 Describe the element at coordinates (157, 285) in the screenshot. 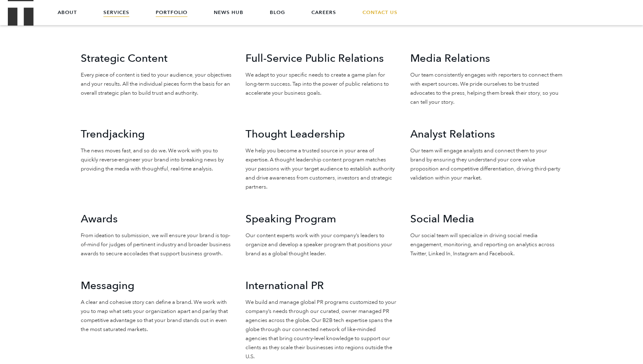

I see `h3: Messaging` at that location.